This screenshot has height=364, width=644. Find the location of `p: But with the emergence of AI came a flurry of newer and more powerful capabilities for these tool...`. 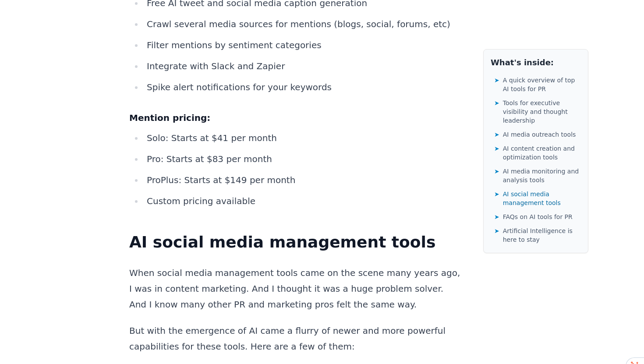

p: But with the emergence of AI came a flurry of newer and more powerful capabilities for these tool... is located at coordinates (296, 339).